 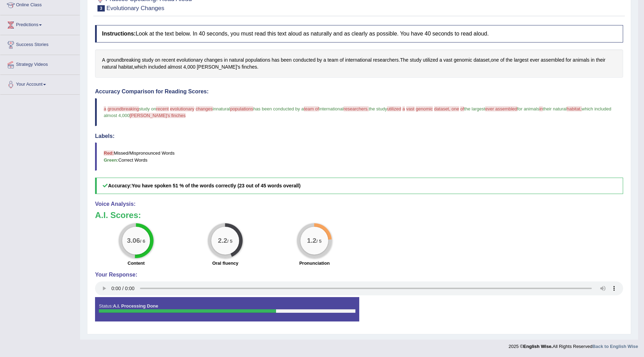 What do you see at coordinates (162, 109) in the screenshot?
I see `span: recent` at bounding box center [162, 109].